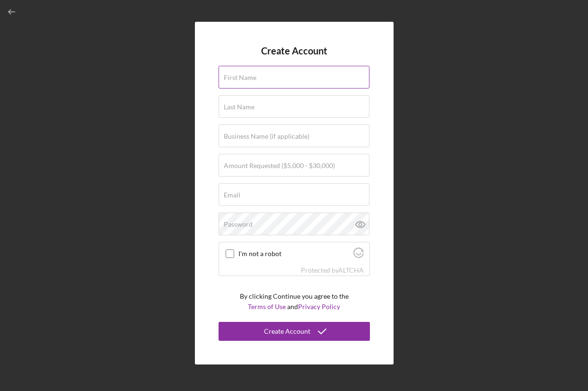 This screenshot has height=391, width=588. I want to click on div: Protected by, so click(332, 270).